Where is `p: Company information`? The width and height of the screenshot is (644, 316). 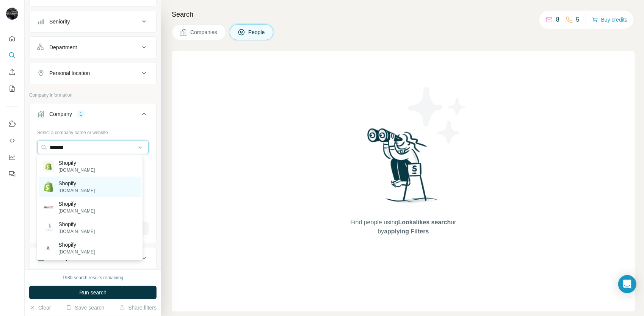 p: Company information is located at coordinates (93, 95).